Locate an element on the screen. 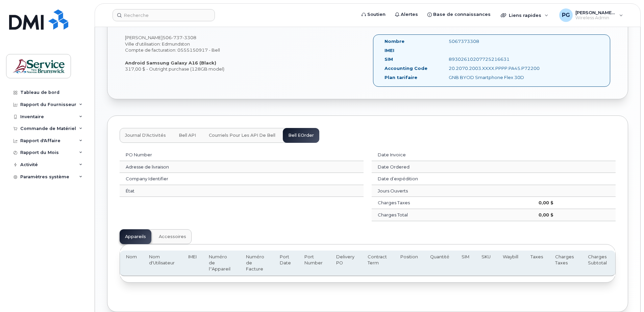 The image size is (644, 312). div: GNB BYOD Smartphone Flex 30D is located at coordinates (489, 77).